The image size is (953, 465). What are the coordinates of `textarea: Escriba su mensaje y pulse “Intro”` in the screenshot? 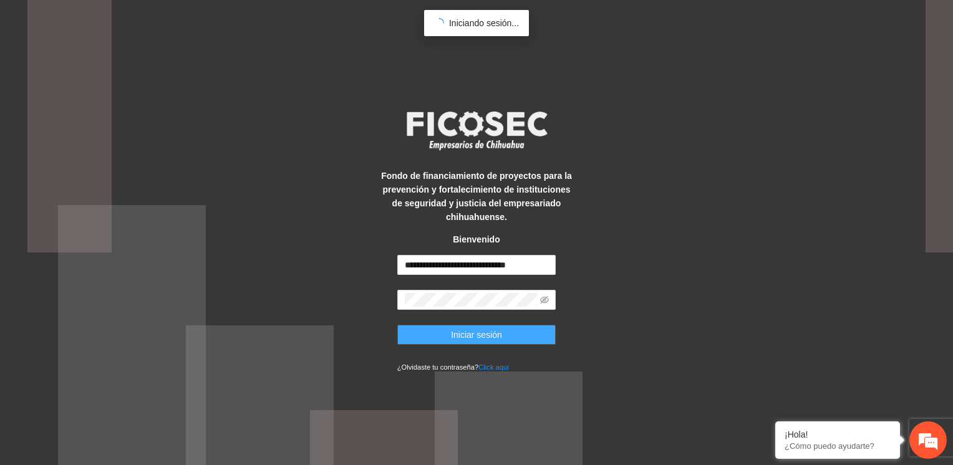 It's located at (122, 344).